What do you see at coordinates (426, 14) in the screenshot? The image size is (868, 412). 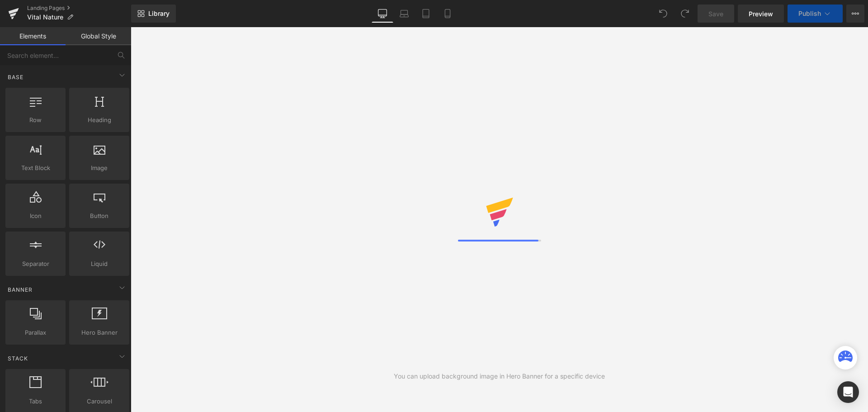 I see `a: Tablet` at bounding box center [426, 14].